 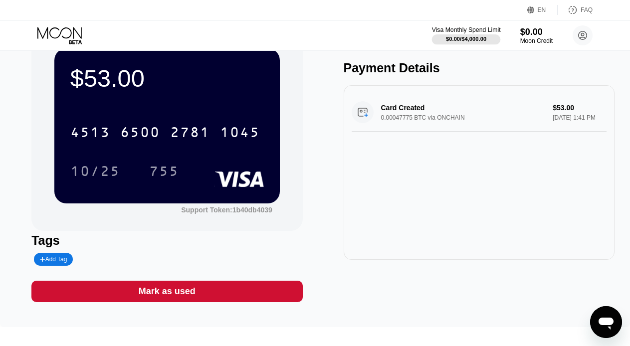 I want to click on div: Visa Monthly Spend Limit, so click(x=467, y=30).